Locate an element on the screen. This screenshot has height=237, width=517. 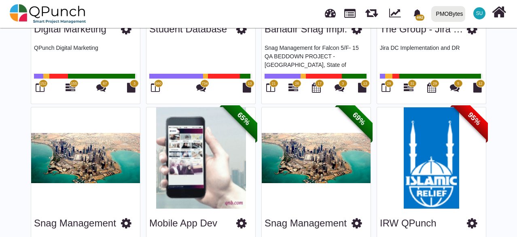
a: 26 is located at coordinates (293, 89).